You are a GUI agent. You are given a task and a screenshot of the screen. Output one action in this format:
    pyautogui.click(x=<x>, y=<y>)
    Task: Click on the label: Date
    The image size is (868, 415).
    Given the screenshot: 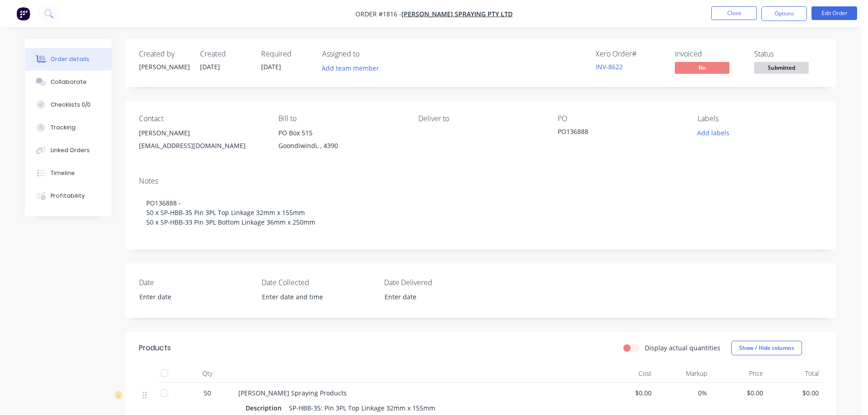 What is the action you would take?
    pyautogui.click(x=196, y=283)
    